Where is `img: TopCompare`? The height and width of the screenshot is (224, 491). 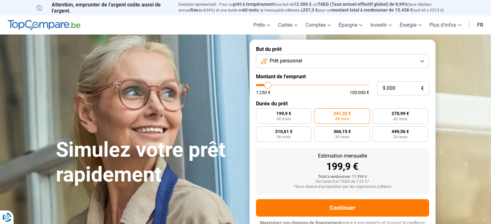 img: TopCompare is located at coordinates (44, 25).